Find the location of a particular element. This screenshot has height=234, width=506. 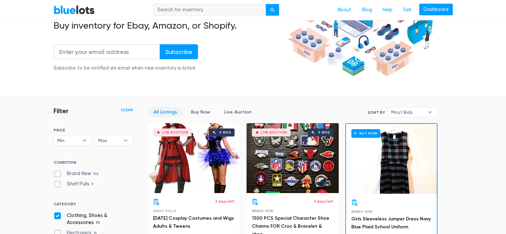

span: Shelf Pulls is located at coordinates (165, 211).